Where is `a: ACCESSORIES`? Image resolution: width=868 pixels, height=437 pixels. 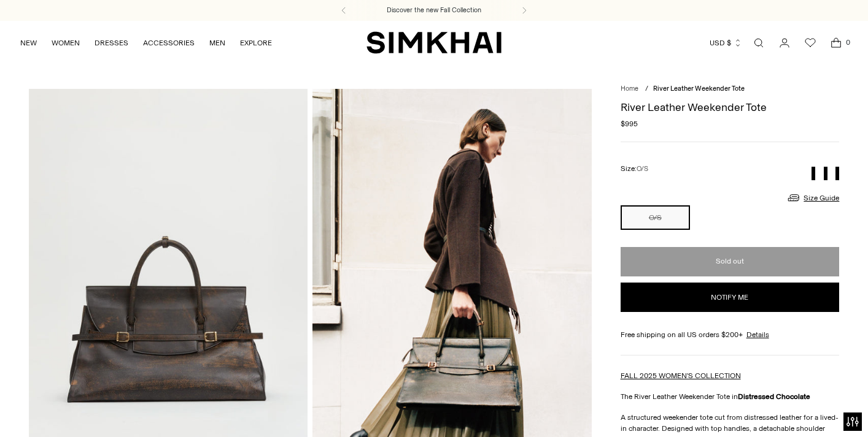 a: ACCESSORIES is located at coordinates (169, 43).